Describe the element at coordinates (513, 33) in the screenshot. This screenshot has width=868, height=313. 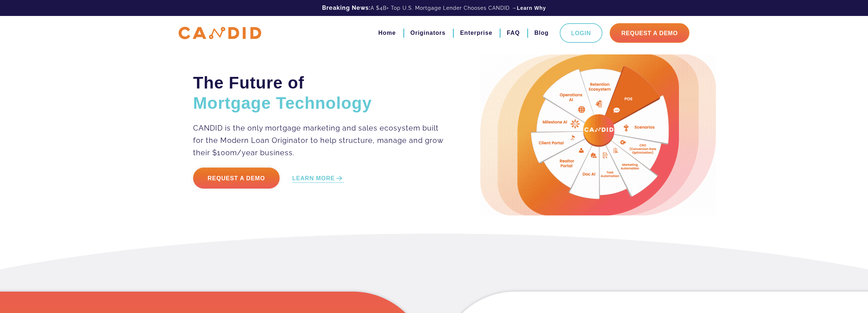
I see `a: FAQ` at that location.